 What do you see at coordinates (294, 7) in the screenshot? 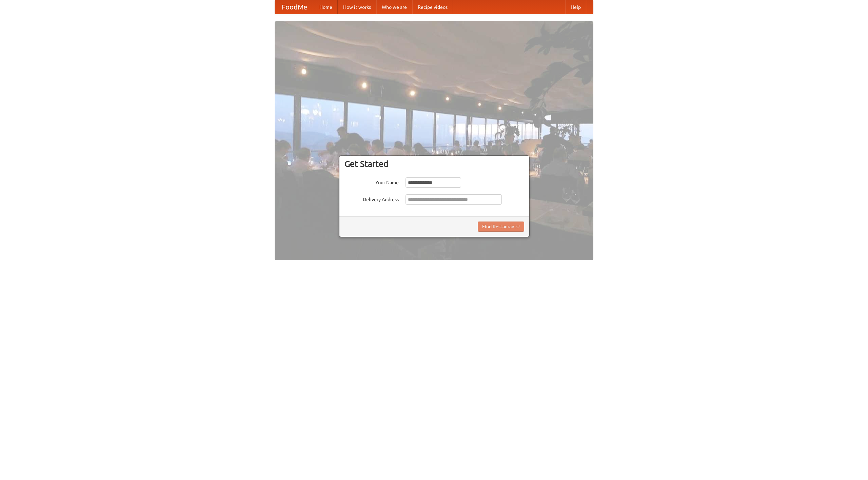
I see `a: FoodMe` at bounding box center [294, 7].